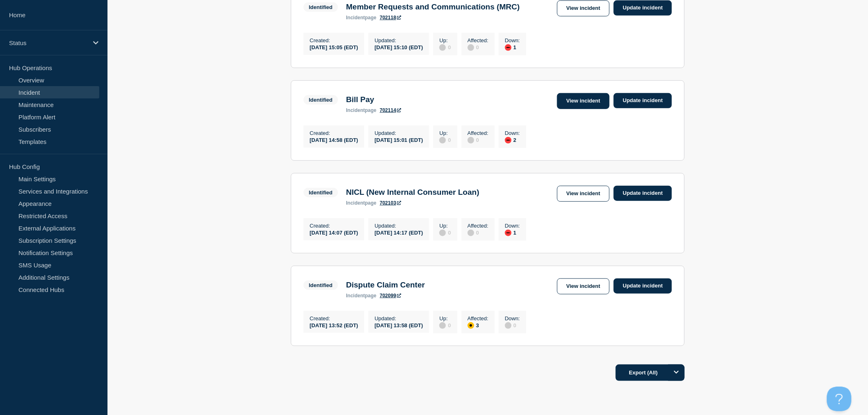  Describe the element at coordinates (413, 192) in the screenshot. I see `h3: NICL (New Internal Consumer Loan)` at that location.